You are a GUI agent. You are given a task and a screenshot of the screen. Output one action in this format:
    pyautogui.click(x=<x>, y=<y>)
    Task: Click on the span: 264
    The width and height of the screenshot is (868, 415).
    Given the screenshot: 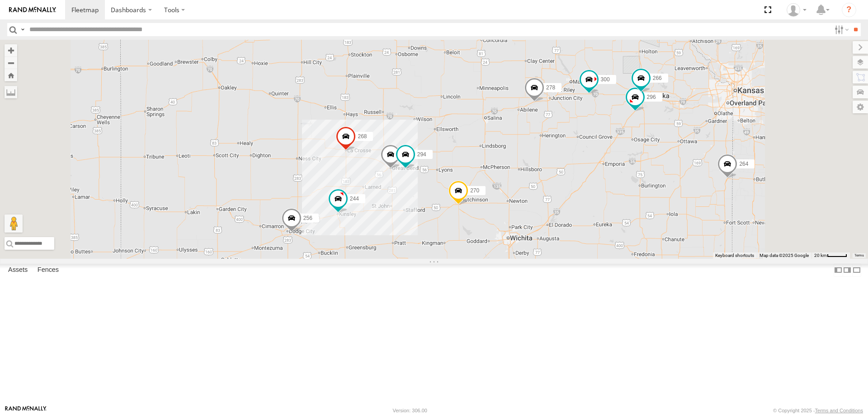 What is the action you would take?
    pyautogui.click(x=744, y=164)
    